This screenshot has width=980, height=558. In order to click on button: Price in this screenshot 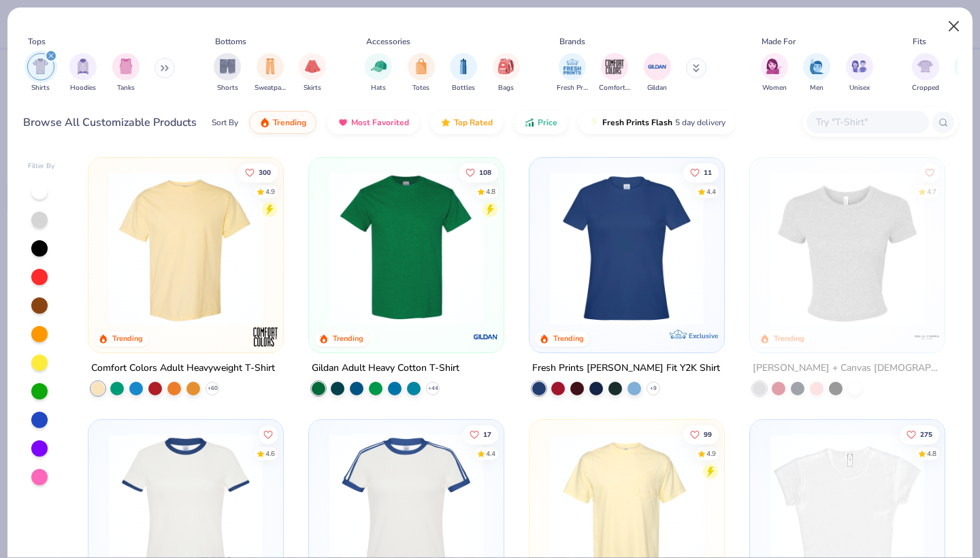, I will do `click(540, 122)`.